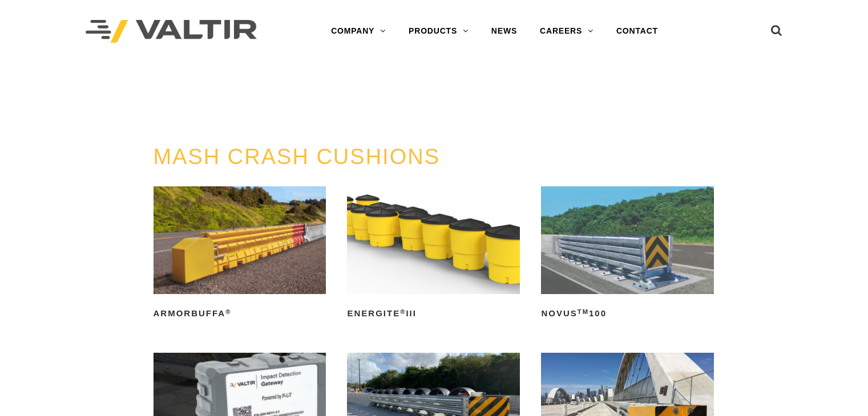  What do you see at coordinates (567, 31) in the screenshot?
I see `a: CAREERS` at bounding box center [567, 31].